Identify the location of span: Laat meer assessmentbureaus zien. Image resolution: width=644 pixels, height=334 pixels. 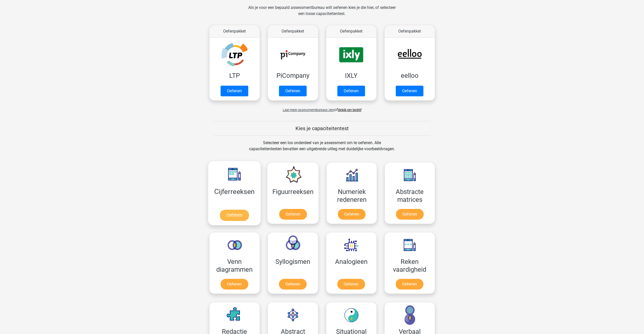
(309, 110).